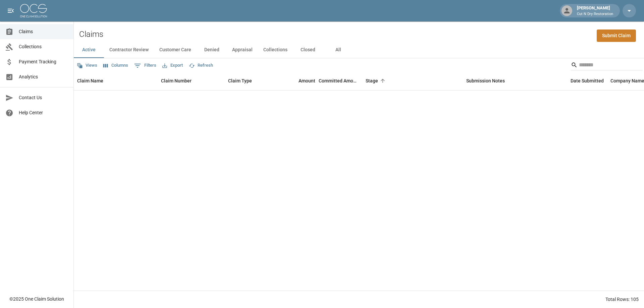 This screenshot has width=644, height=308. I want to click on button: Show filters, so click(145, 66).